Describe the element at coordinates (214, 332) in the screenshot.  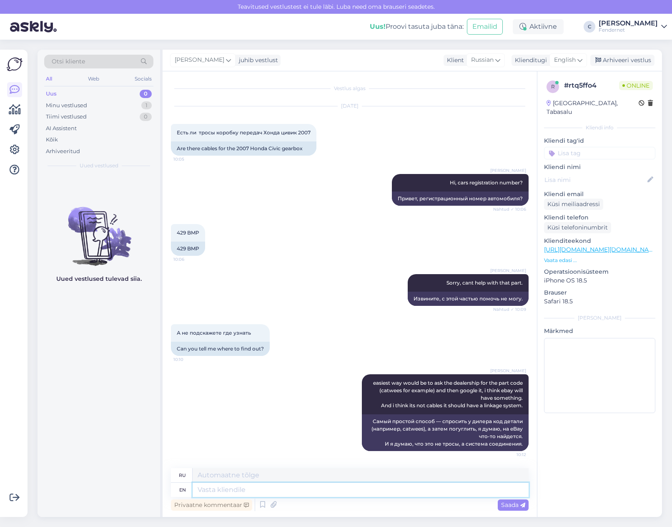
I see `span: А не подскажете где узнать` at that location.